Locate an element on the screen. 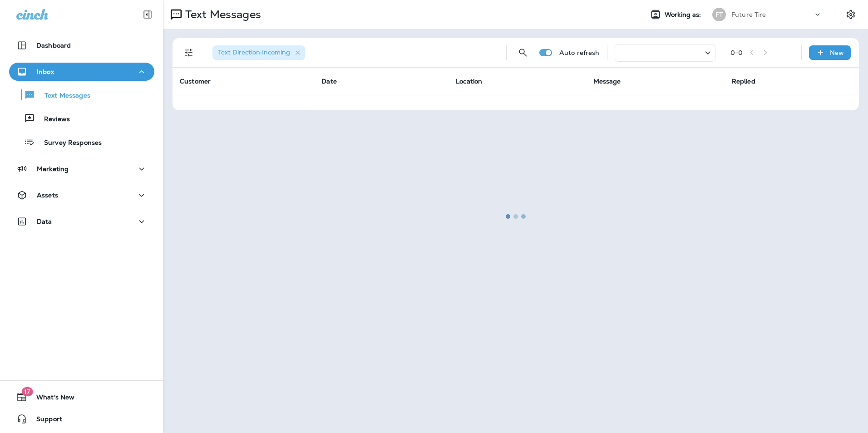  button: Reviews is located at coordinates (82, 118).